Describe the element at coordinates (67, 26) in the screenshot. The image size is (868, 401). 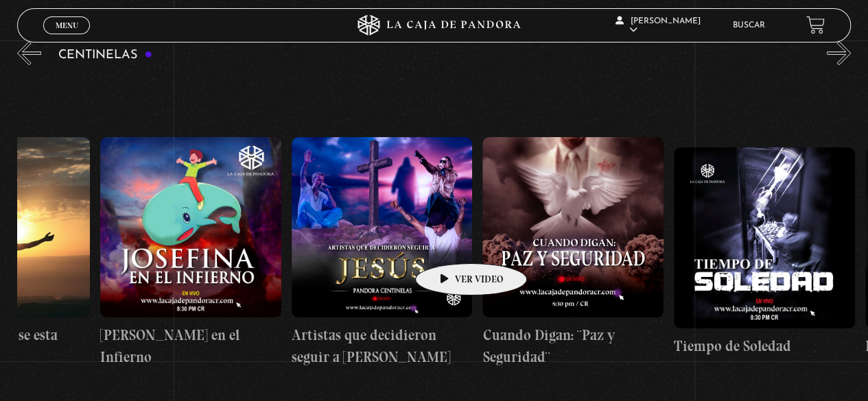
I see `span: Menu` at that location.